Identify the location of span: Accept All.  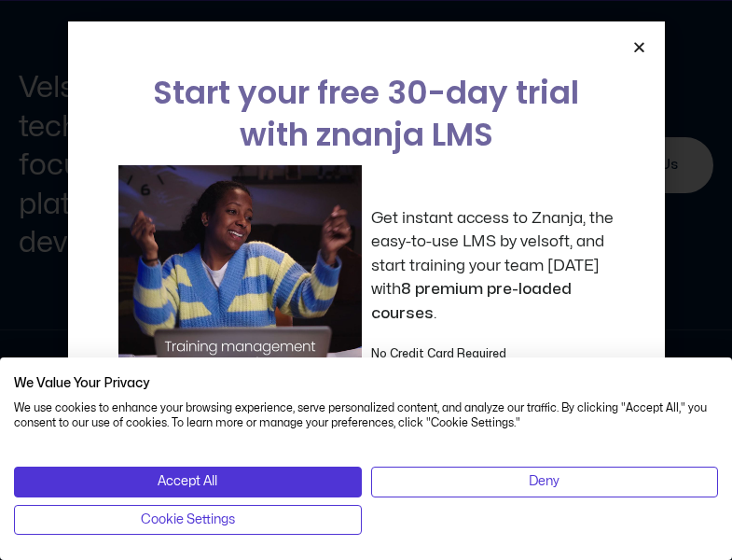
(188, 482).